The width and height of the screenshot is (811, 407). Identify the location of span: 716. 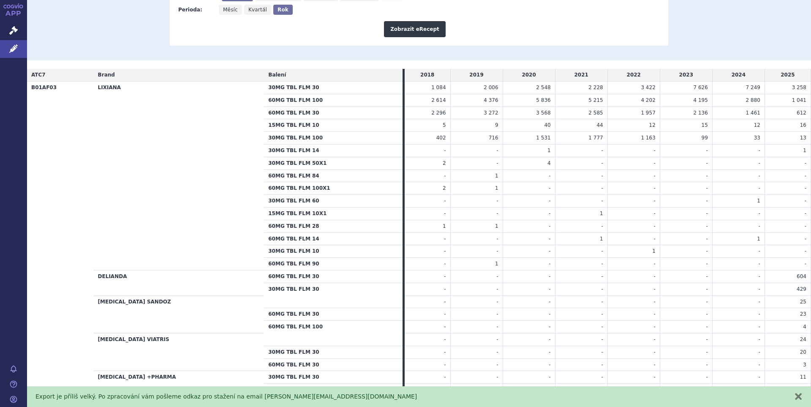
(494, 138).